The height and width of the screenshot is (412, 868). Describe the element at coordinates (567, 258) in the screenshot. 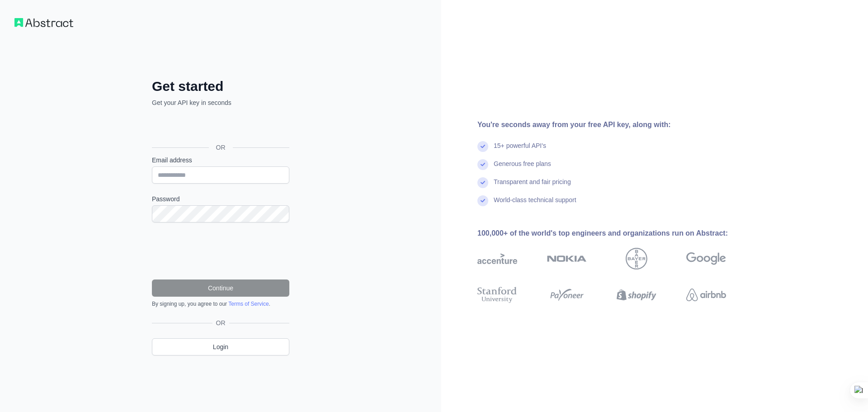

I see `img: nokia` at that location.